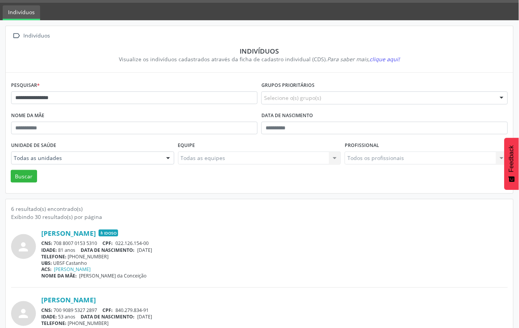 Image resolution: width=519 pixels, height=328 pixels. What do you see at coordinates (86, 158) in the screenshot?
I see `span: Todas as unidades` at bounding box center [86, 158].